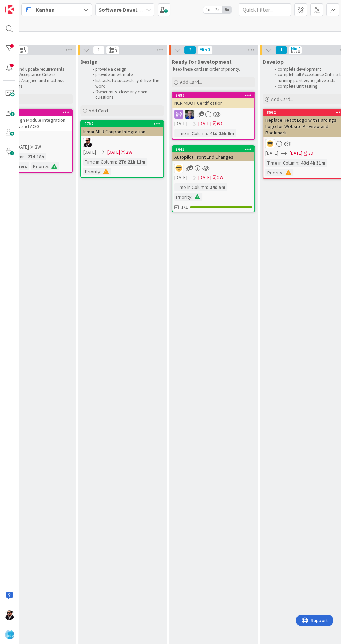  Describe the element at coordinates (213, 69) in the screenshot. I see `p: Keep these cards in order of priority.` at that location.